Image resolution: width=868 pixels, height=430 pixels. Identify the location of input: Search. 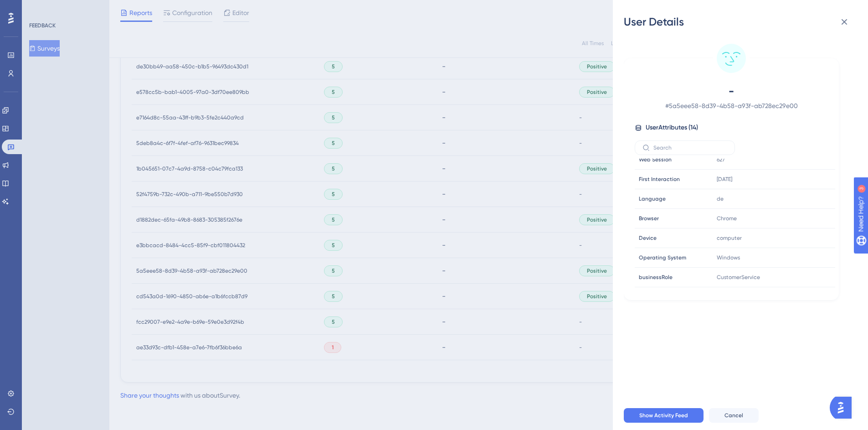
(690, 148).